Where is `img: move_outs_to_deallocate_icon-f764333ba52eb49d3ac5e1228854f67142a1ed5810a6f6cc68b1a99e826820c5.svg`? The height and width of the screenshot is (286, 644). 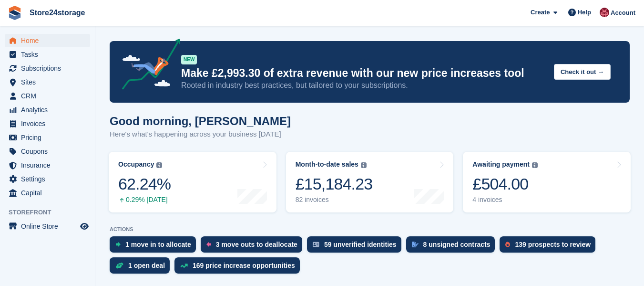 img: move_outs_to_deallocate_icon-f764333ba52eb49d3ac5e1228854f67142a1ed5810a6f6cc68b1a99e826820c5.svg is located at coordinates (209, 244).